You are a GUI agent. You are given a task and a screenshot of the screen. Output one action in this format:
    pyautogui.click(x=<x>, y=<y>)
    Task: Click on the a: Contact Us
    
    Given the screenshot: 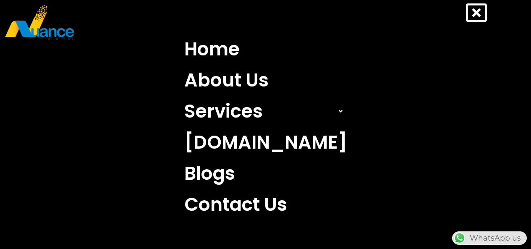 What is the action you would take?
    pyautogui.click(x=266, y=205)
    